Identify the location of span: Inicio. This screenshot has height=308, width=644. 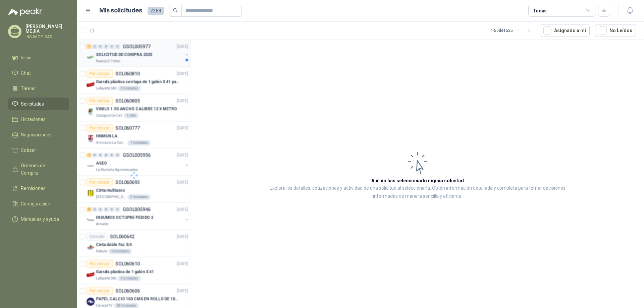
(26, 58).